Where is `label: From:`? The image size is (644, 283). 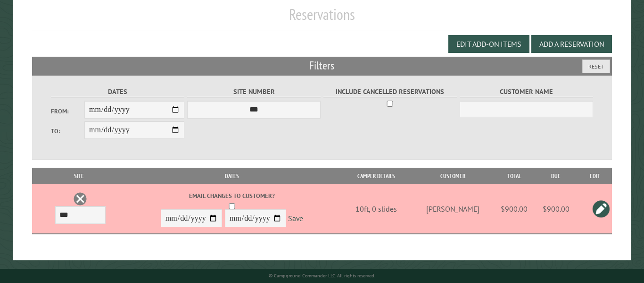
label: From: is located at coordinates (68, 111).